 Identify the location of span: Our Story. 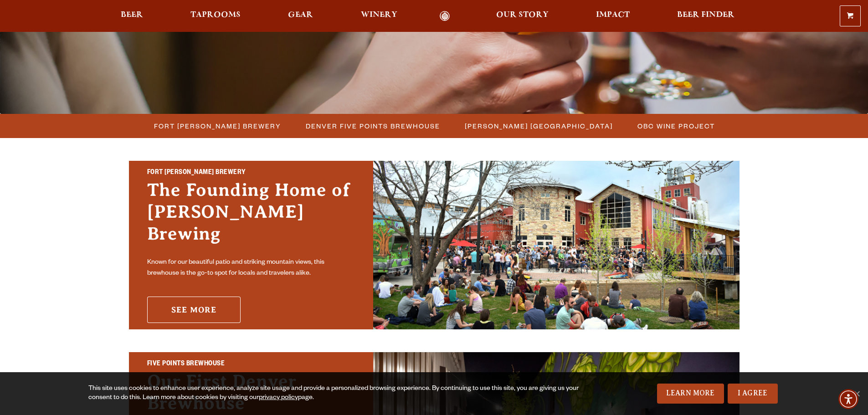
(522, 15).